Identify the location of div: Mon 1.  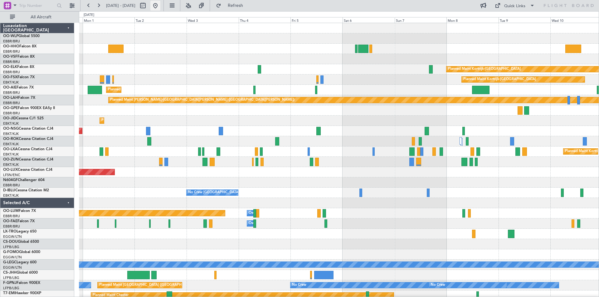
(109, 20).